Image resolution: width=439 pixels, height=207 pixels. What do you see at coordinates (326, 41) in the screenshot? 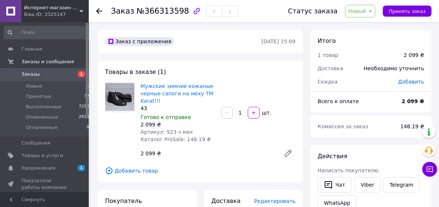
I see `span: Итого` at bounding box center [326, 41].